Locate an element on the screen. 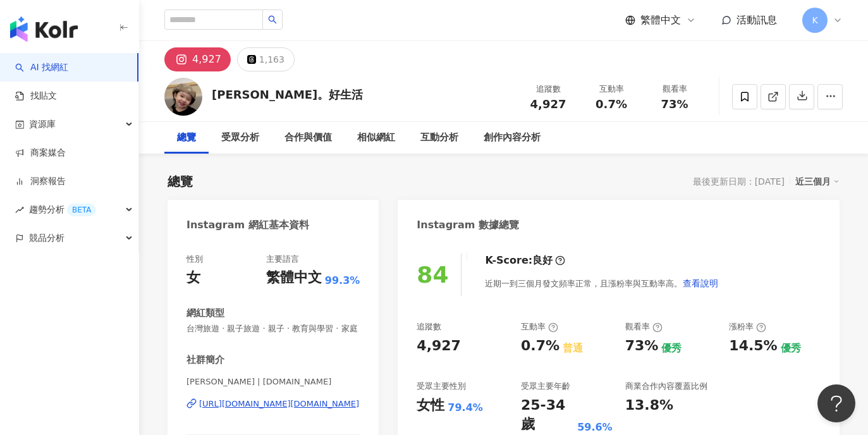 This screenshot has width=868, height=435. a: 商案媒合 is located at coordinates (41, 153).